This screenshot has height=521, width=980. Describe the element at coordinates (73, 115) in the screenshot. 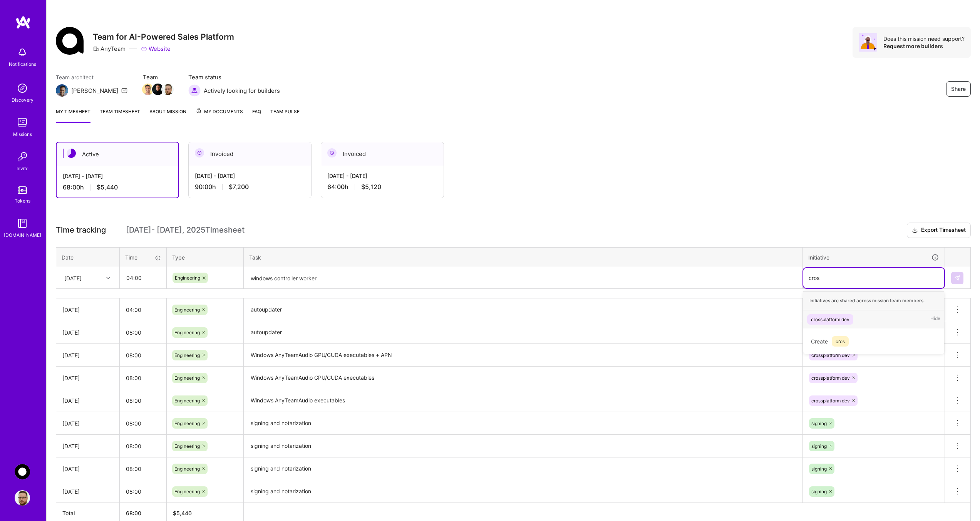

I see `a: My timesheet` at that location.